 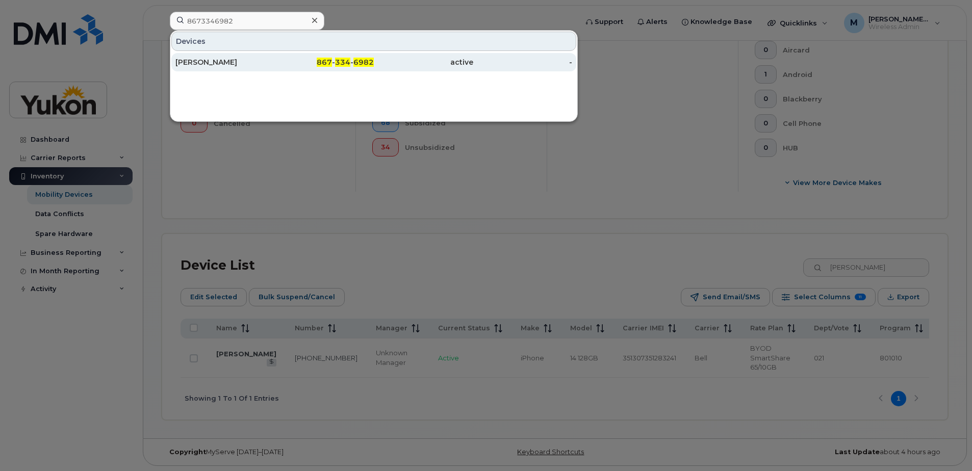 I want to click on span: 334, so click(x=343, y=62).